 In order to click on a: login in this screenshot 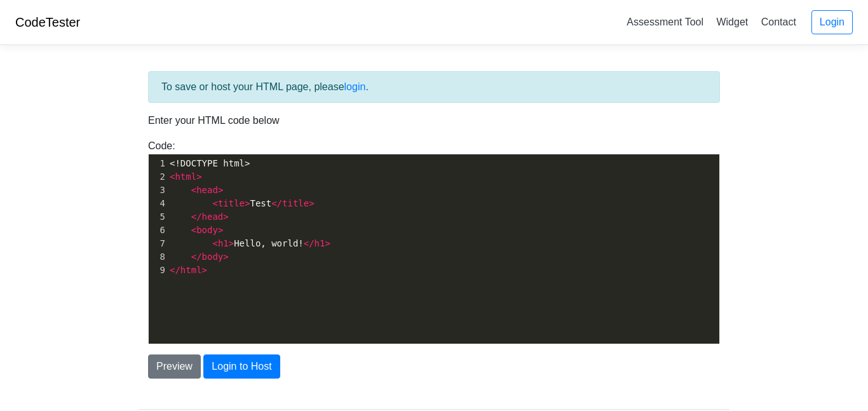, I will do `click(355, 87)`.